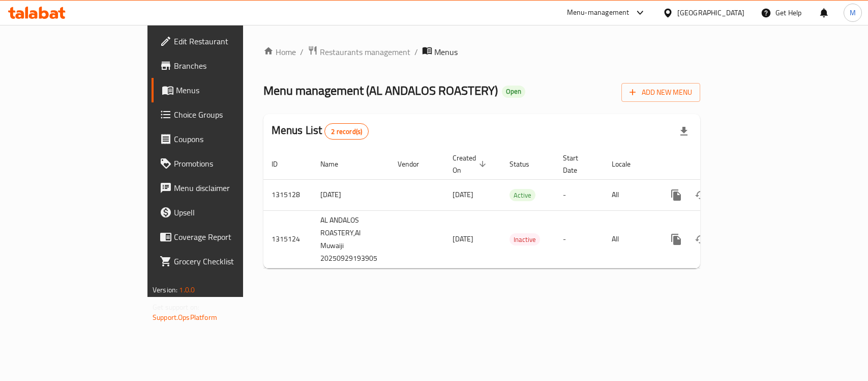  Describe the element at coordinates (229, 237) in the screenshot. I see `span: Coverage Report` at that location.